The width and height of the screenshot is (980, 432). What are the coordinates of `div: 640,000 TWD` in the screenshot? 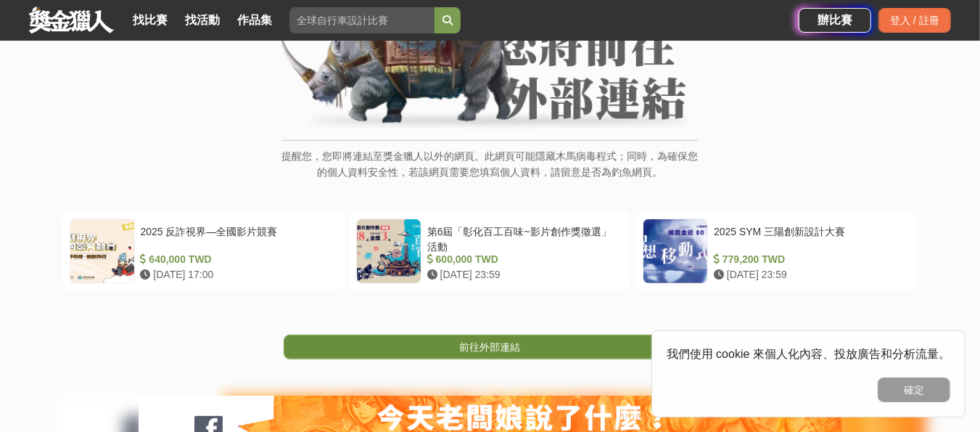 It's located at (236, 259).